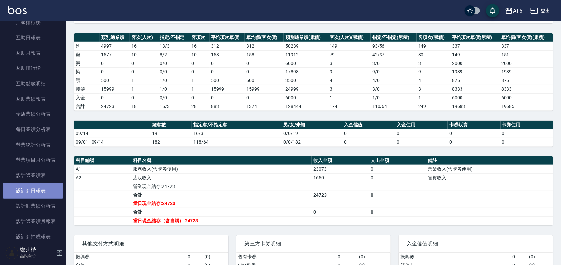 Image resolution: width=561 pixels, height=265 pixels. Describe the element at coordinates (349, 106) in the screenshot. I see `td: 174` at that location.